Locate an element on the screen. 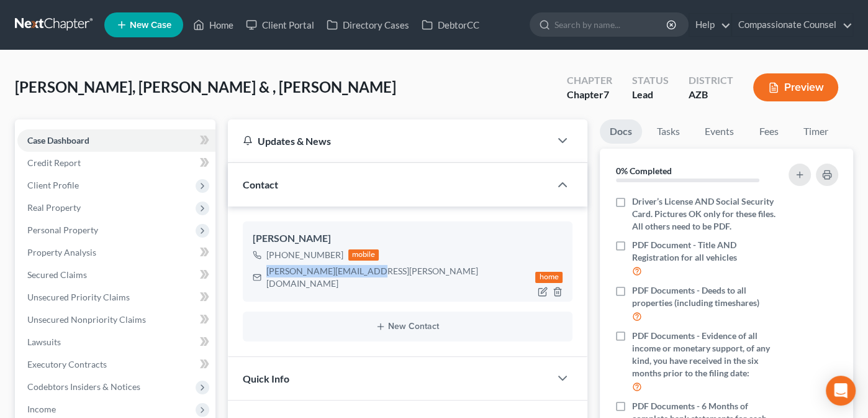 This screenshot has width=868, height=418. button: Preview is located at coordinates (795, 87).